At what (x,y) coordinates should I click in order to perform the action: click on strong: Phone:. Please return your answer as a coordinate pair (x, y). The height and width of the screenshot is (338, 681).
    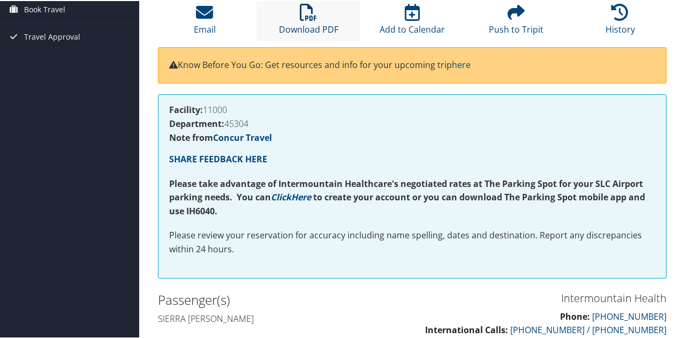
    Looking at the image, I should click on (575, 316).